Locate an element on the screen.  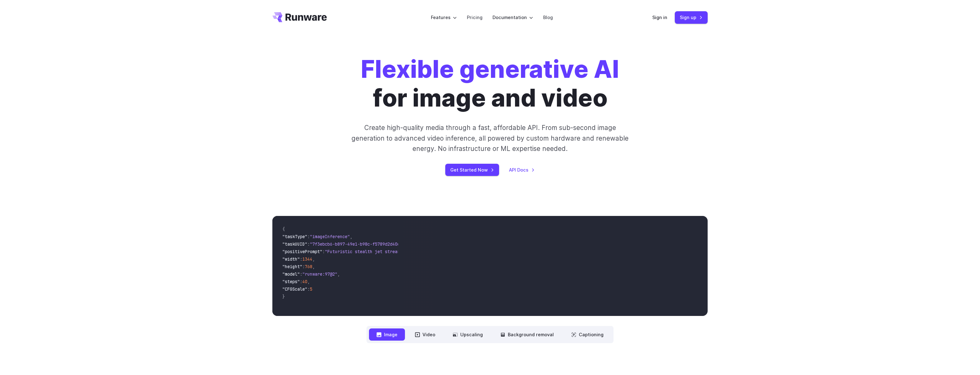
p: Create high-quality media through a fast, affordable API. From sub-second image generation to adv... is located at coordinates (490, 138).